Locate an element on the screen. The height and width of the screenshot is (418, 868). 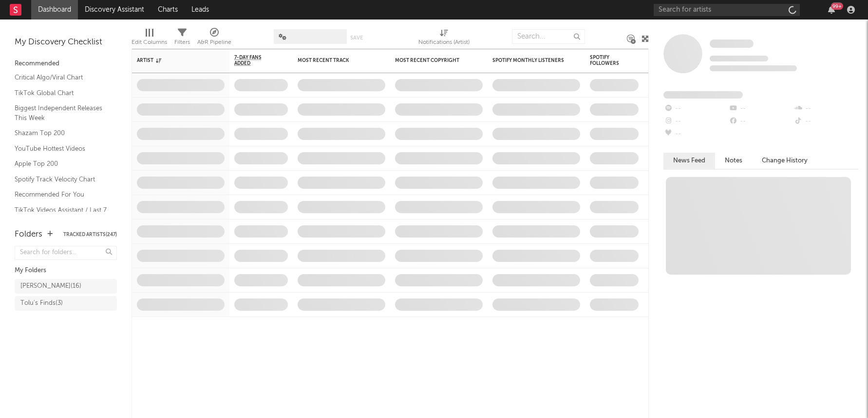
div: Folders is located at coordinates (28, 235).